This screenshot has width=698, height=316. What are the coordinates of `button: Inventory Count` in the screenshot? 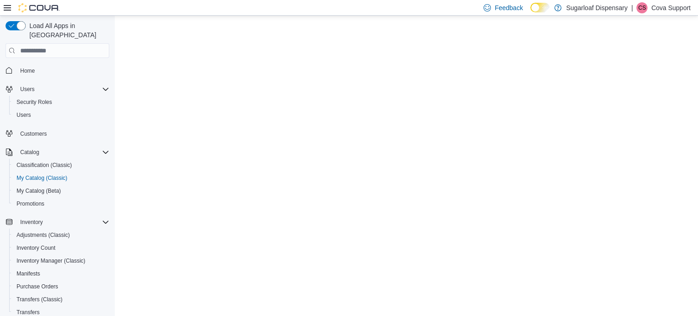 It's located at (61, 248).